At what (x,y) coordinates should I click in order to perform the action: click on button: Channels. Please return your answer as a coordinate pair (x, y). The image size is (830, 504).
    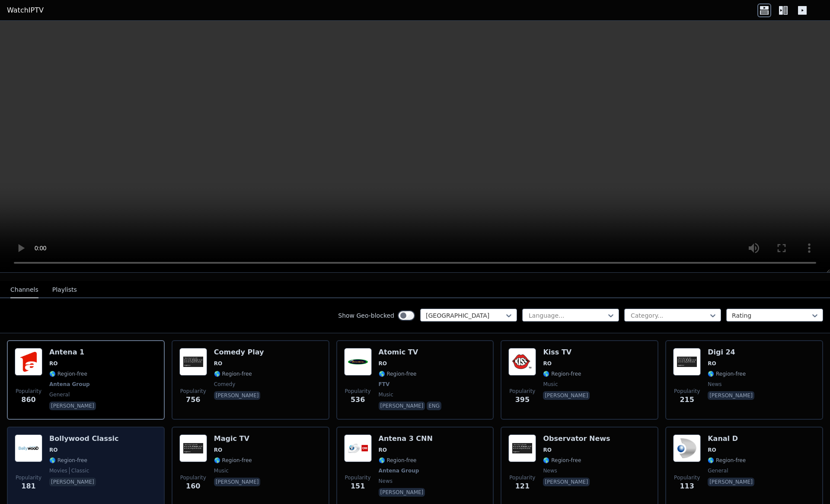
    Looking at the image, I should click on (24, 290).